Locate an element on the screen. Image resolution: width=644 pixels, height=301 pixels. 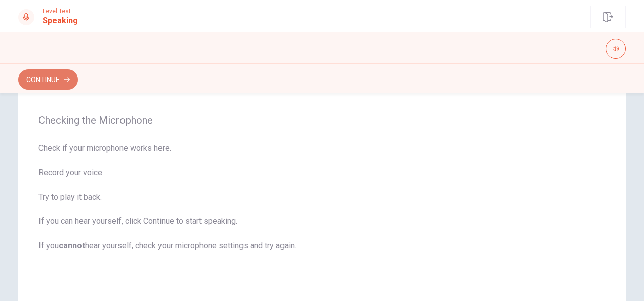
u: cannot is located at coordinates (72, 245).